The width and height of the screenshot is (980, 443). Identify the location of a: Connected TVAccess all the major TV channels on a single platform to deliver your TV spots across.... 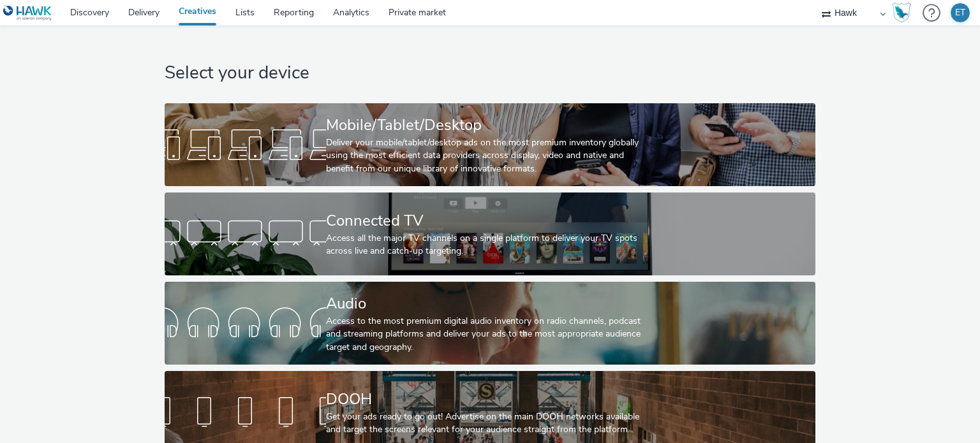
(489, 234).